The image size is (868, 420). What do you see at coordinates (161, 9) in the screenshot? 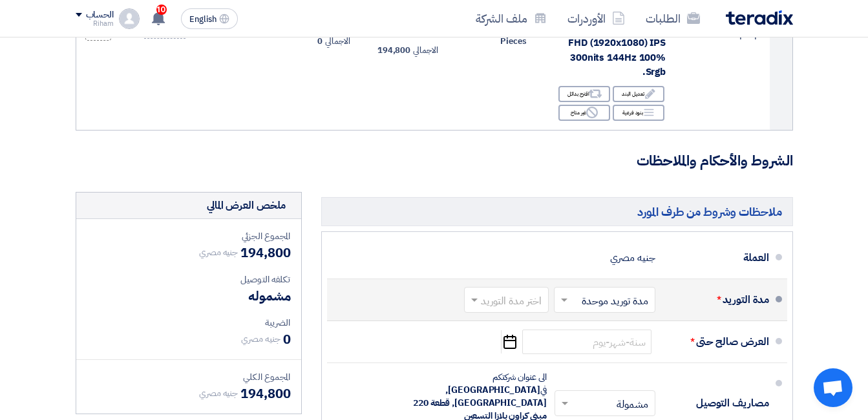
I see `span: 10` at bounding box center [161, 9].